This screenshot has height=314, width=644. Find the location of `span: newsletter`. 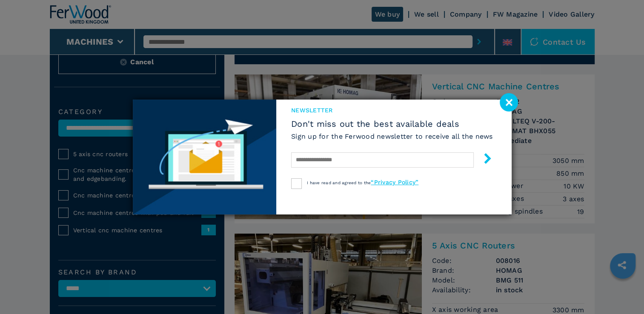

span: newsletter is located at coordinates (392, 110).